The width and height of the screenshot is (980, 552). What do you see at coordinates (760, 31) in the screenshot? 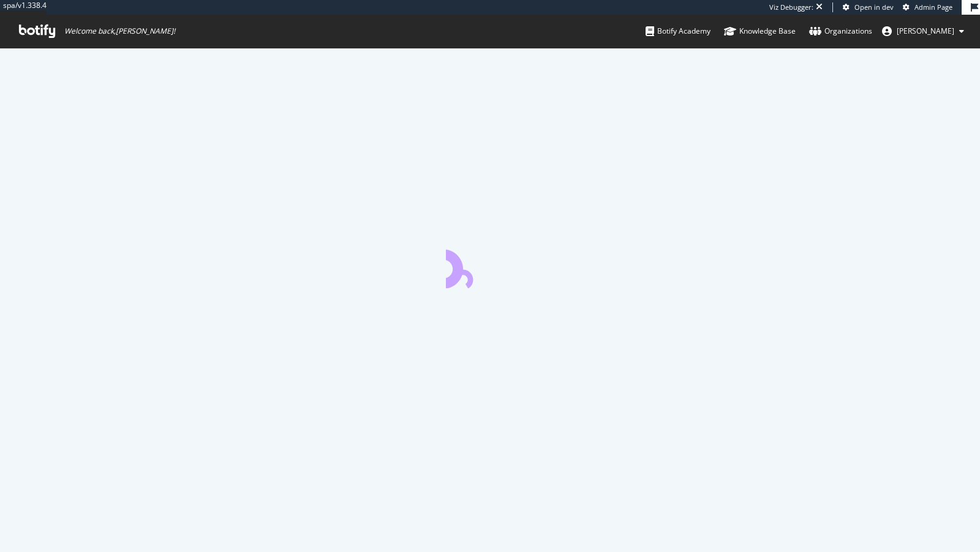
I see `a: Knowledge Base` at bounding box center [760, 31].